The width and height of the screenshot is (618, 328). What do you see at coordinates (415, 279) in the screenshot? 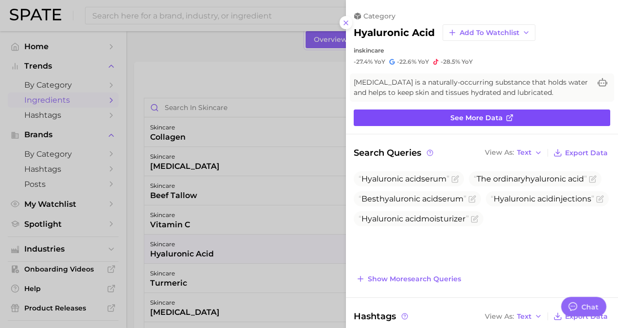
I see `span: Show more search queries` at bounding box center [415, 279].